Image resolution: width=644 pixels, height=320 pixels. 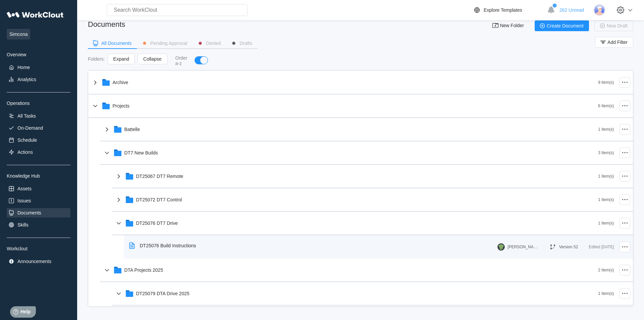 What do you see at coordinates (38, 262) in the screenshot?
I see `a: Announcements` at bounding box center [38, 262].